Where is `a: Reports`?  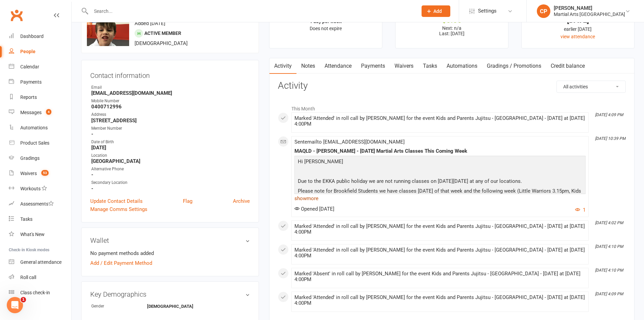
a: Reports is located at coordinates (40, 97).